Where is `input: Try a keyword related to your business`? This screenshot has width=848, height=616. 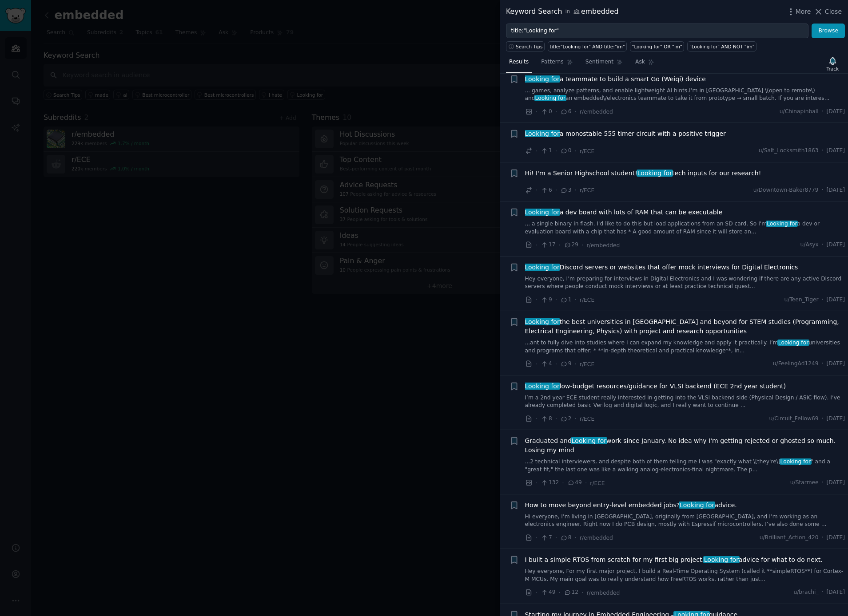 input: Try a keyword related to your business is located at coordinates (657, 31).